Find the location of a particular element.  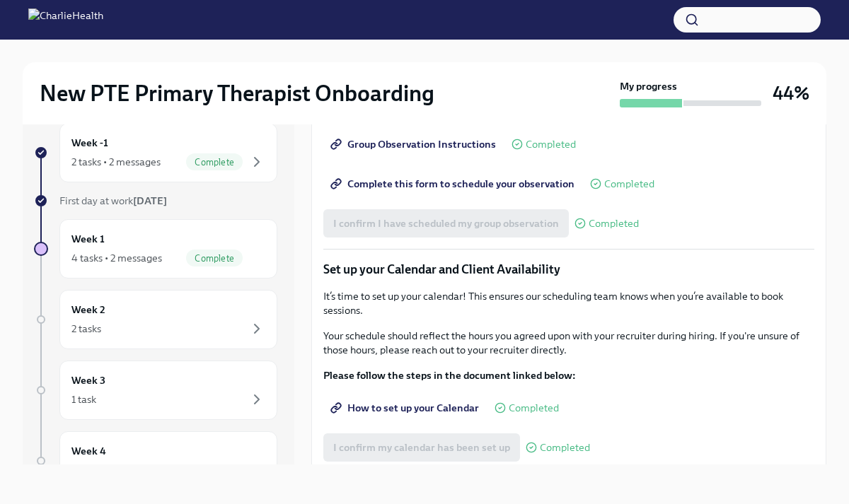

a: Week 41 task is located at coordinates (156, 461).